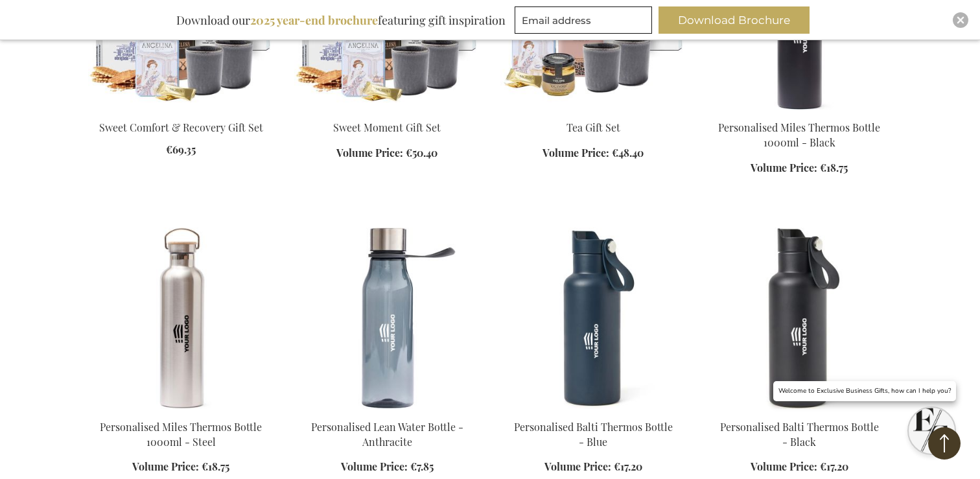 The width and height of the screenshot is (980, 479). What do you see at coordinates (593, 318) in the screenshot?
I see `img: Personalised Balti Thermos Bottle - Blue` at bounding box center [593, 318].